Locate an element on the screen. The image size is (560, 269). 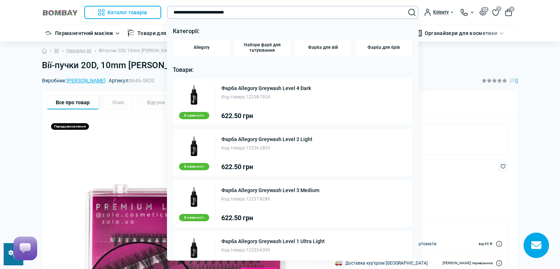
button: Search is located at coordinates (412, 12).